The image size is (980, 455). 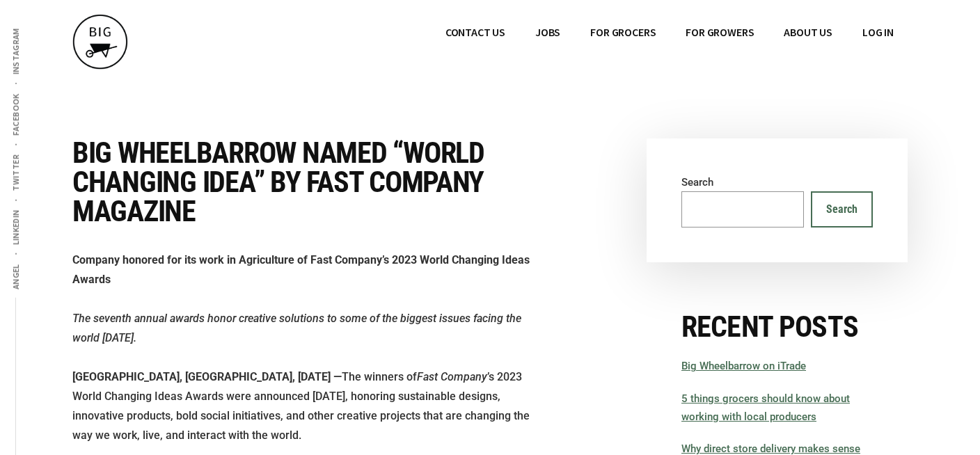 What do you see at coordinates (101, 42) in the screenshot?
I see `img: BIG WHEELBARROW` at bounding box center [101, 42].